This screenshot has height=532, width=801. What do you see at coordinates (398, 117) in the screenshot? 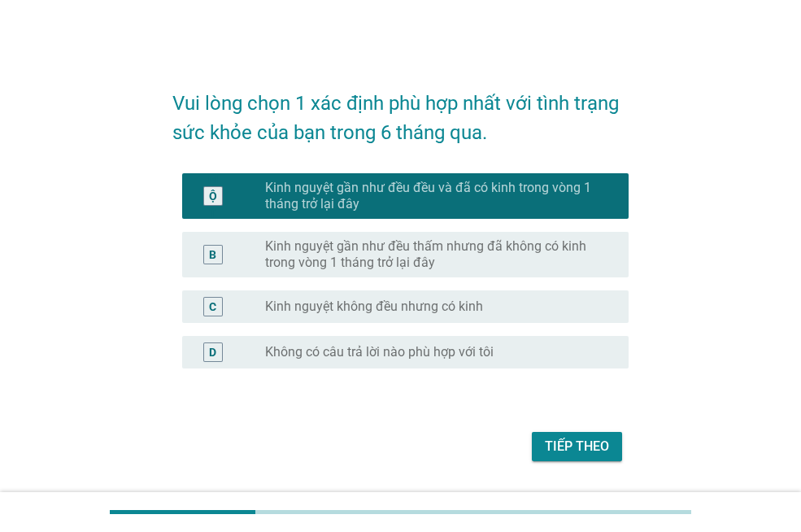
I see `font: Vui lòng chọn 1 xác định phù hợp nhất với tình trạng sức khỏe của bạn trong 6 tháng qua.` at bounding box center [398, 117].